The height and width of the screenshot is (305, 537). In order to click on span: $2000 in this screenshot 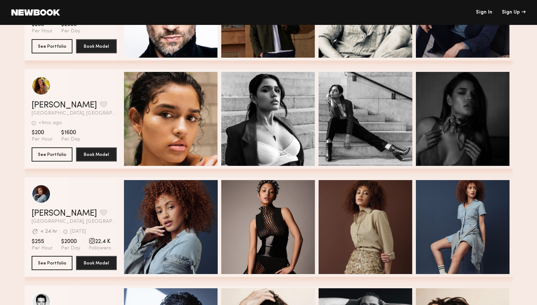, I will do `click(71, 241)`.